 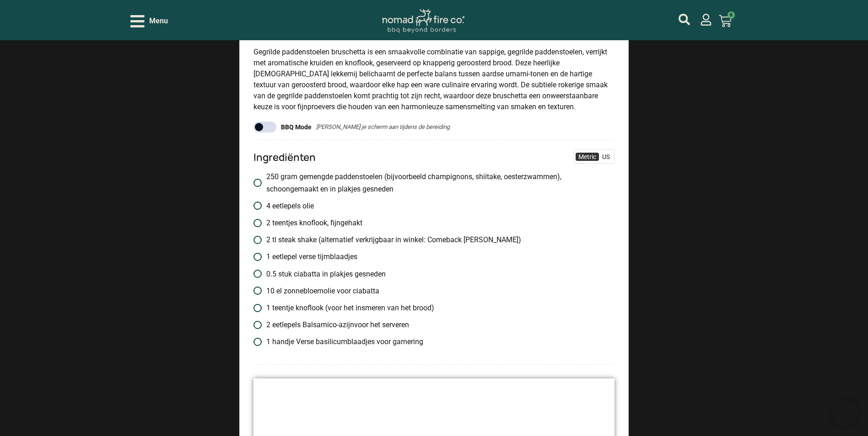 I want to click on img: Nomad Logo, so click(x=423, y=21).